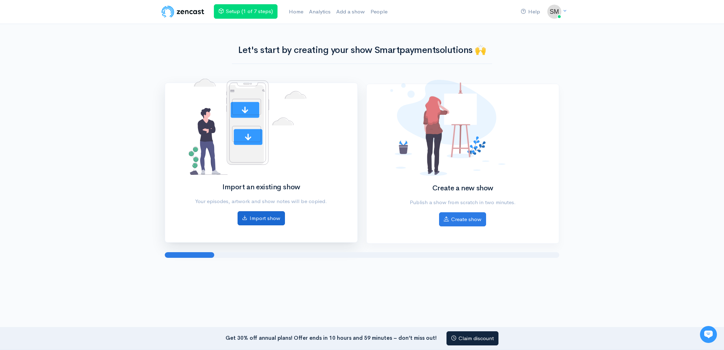 This screenshot has width=724, height=350. Describe the element at coordinates (296, 12) in the screenshot. I see `a: Home` at that location.